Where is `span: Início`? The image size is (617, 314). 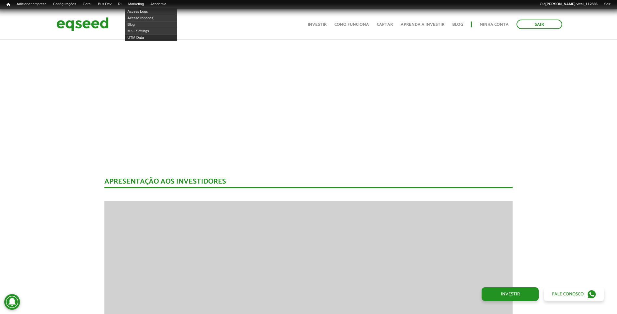
span: Início is located at coordinates (8, 5).